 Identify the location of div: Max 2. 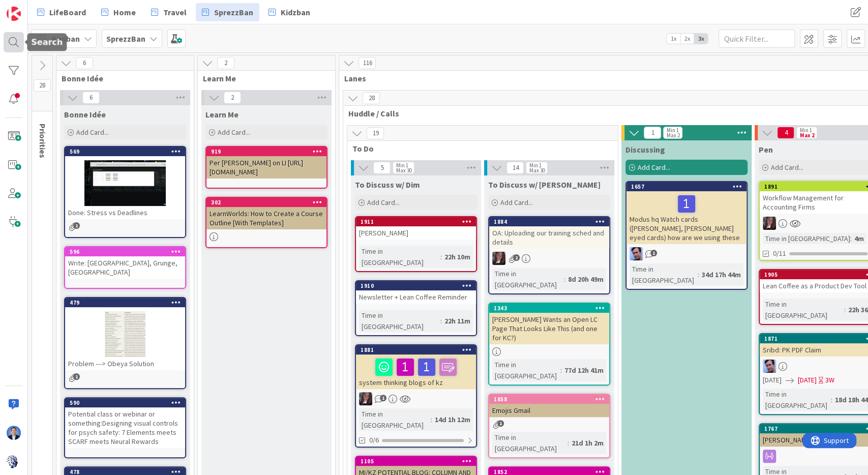
(806, 135).